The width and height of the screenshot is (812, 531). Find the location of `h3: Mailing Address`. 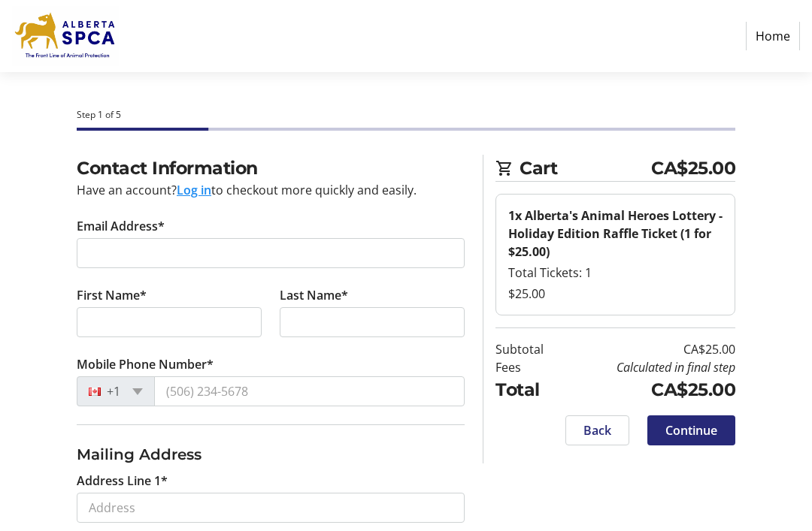

h3: Mailing Address is located at coordinates (270, 454).